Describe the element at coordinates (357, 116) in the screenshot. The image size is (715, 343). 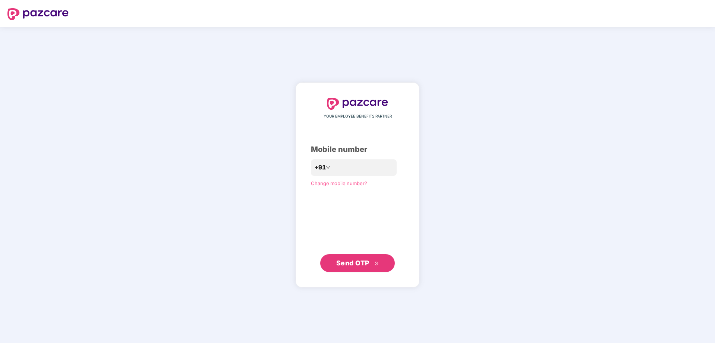
I see `span: YOUR EMPLOYEE BENEFITS PARTNER` at that location.